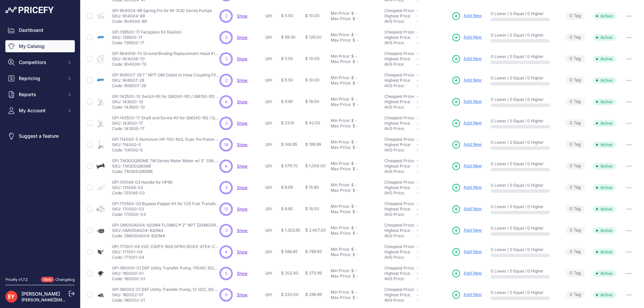  I want to click on span: $ 126.00, so click(313, 37).